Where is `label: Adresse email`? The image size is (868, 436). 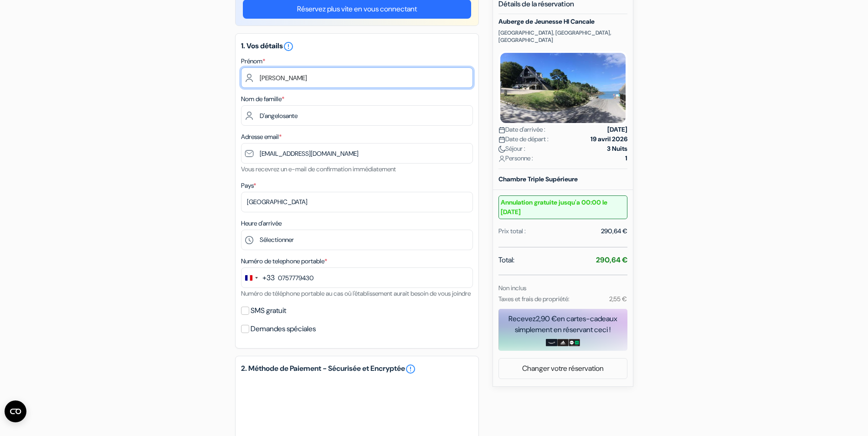
label: Adresse email is located at coordinates (261, 137).